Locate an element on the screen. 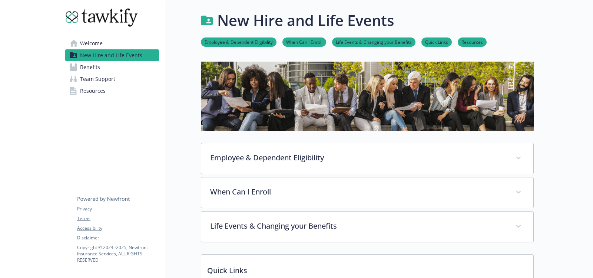 Image resolution: width=593 pixels, height=278 pixels. a: Terms is located at coordinates (118, 218).